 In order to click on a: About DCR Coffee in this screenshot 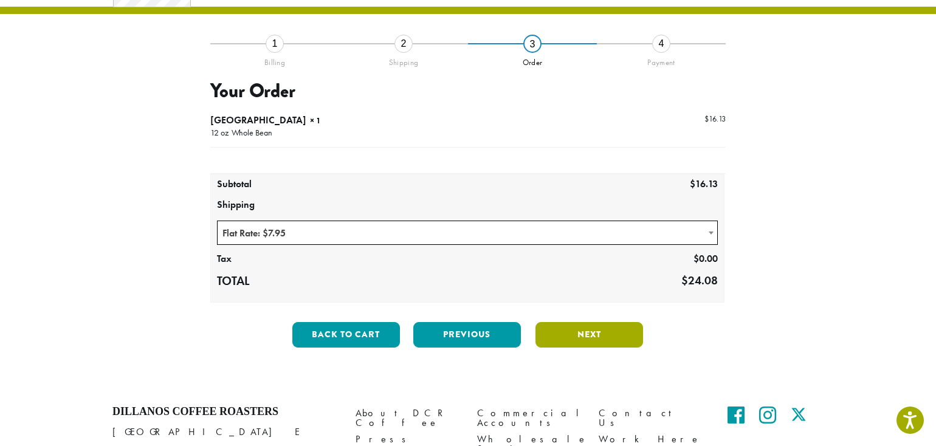, I will do `click(407, 418)`.